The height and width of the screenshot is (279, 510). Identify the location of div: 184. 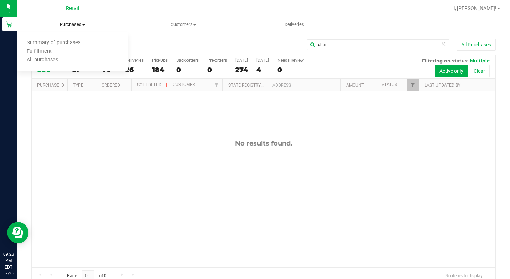
(160, 69).